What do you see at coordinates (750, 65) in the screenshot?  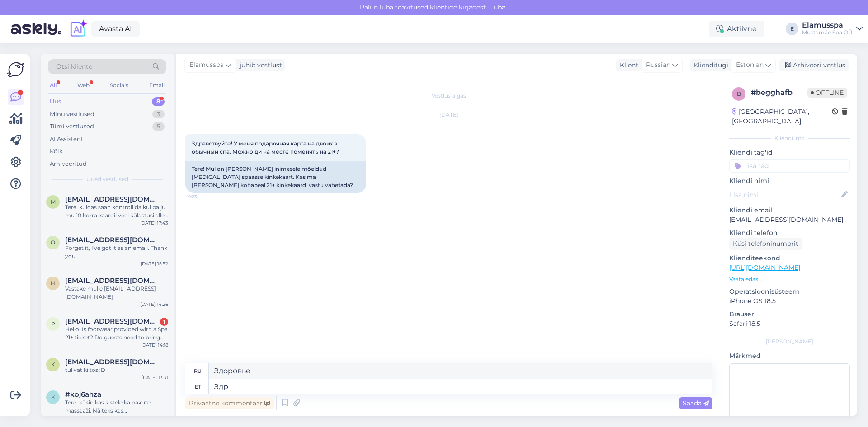 I see `span: Estonian` at bounding box center [750, 65].